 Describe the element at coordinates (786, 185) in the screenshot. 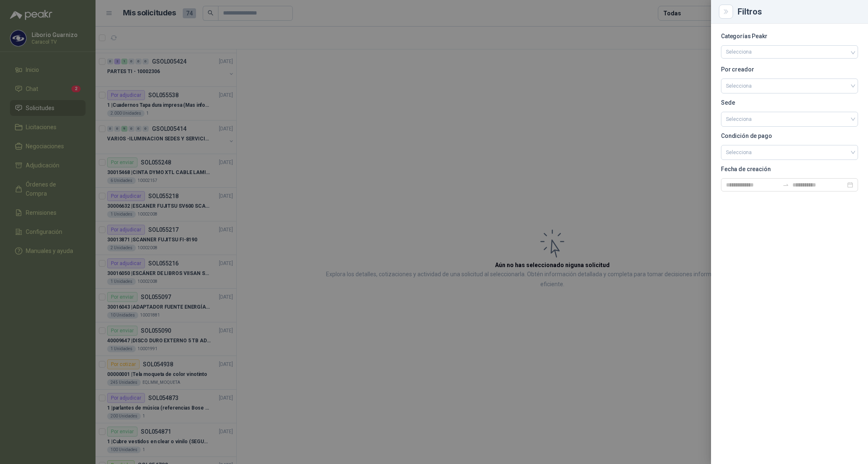

I see `span: to` at that location.